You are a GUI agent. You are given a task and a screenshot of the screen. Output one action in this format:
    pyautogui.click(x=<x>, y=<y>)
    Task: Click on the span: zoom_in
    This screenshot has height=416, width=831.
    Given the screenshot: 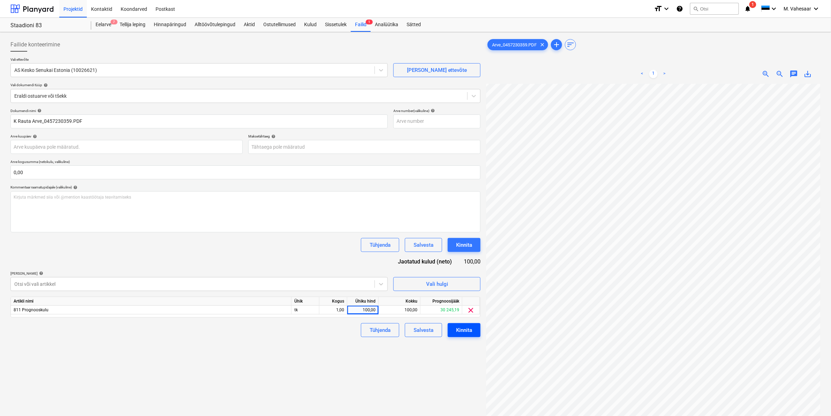 What is the action you would take?
    pyautogui.click(x=766, y=74)
    